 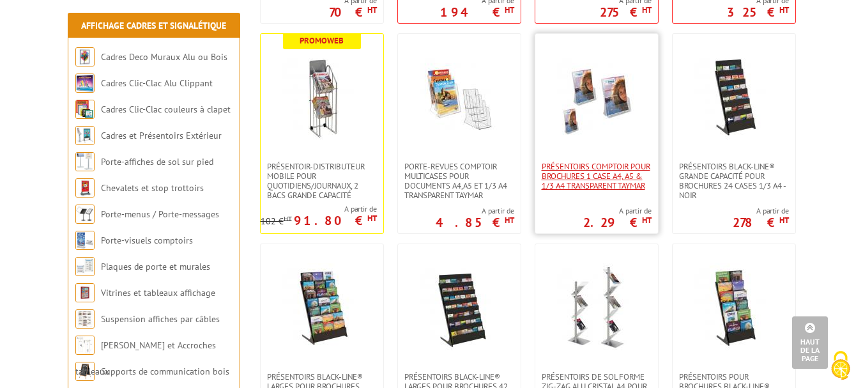 I want to click on img: Présentoirs Black-Line® larges pour brochures multiformats - Noirs, so click(x=322, y=308).